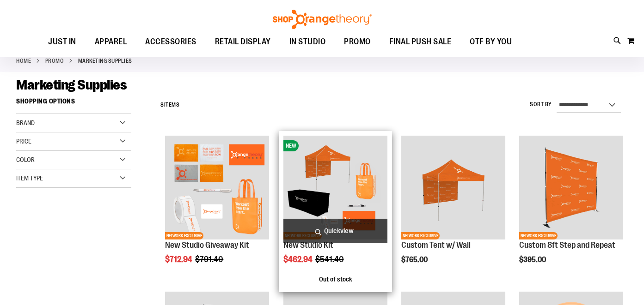  I want to click on span: JUST IN, so click(62, 41).